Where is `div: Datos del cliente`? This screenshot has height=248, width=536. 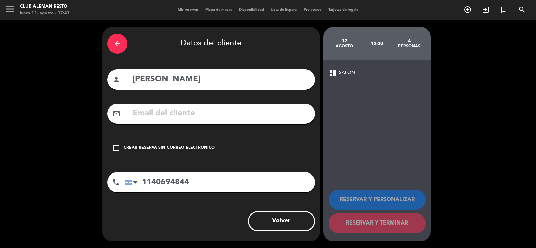
div: Datos del cliente is located at coordinates (211, 44).